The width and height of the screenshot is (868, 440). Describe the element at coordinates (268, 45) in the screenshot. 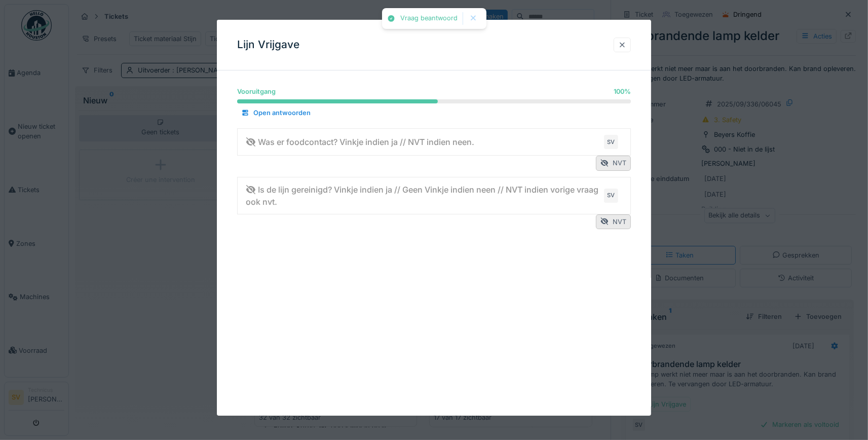

I see `h3: Lijn Vrijgave` at that location.